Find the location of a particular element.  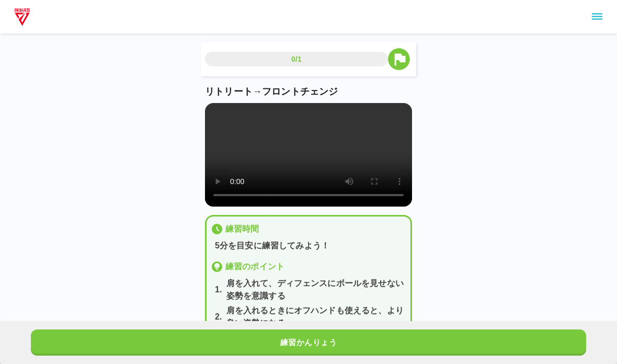

img: dummy is located at coordinates (22, 16).